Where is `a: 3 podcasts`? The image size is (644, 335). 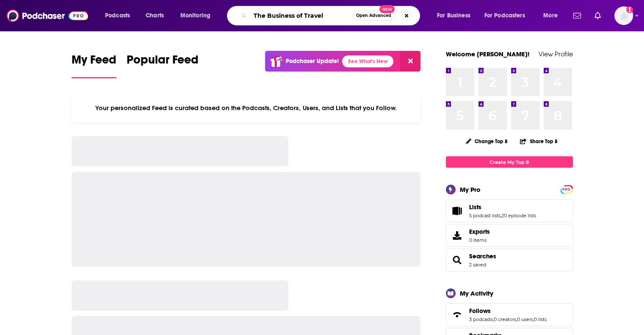 a: 3 podcasts is located at coordinates (481, 319).